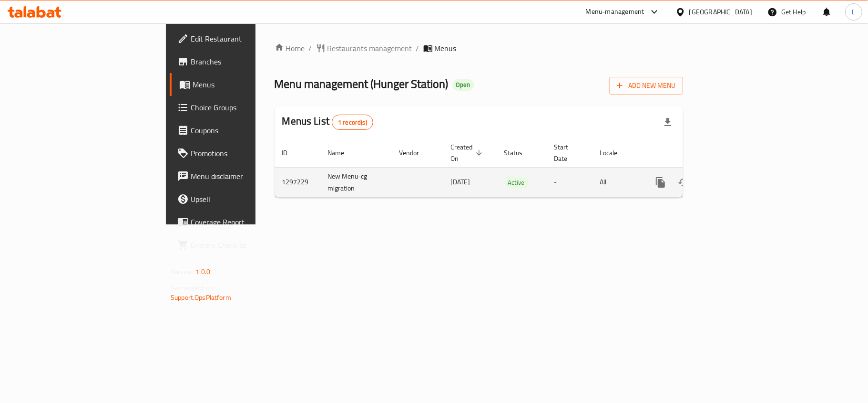  What do you see at coordinates (668, 122) in the screenshot?
I see `div: Export file` at bounding box center [668, 122].